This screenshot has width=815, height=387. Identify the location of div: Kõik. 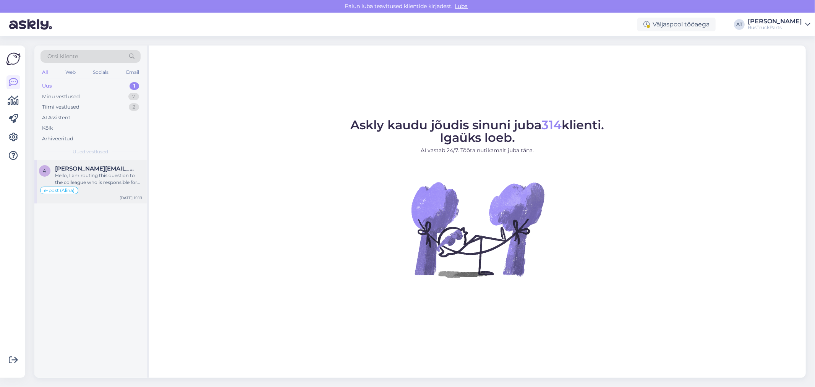
(47, 128).